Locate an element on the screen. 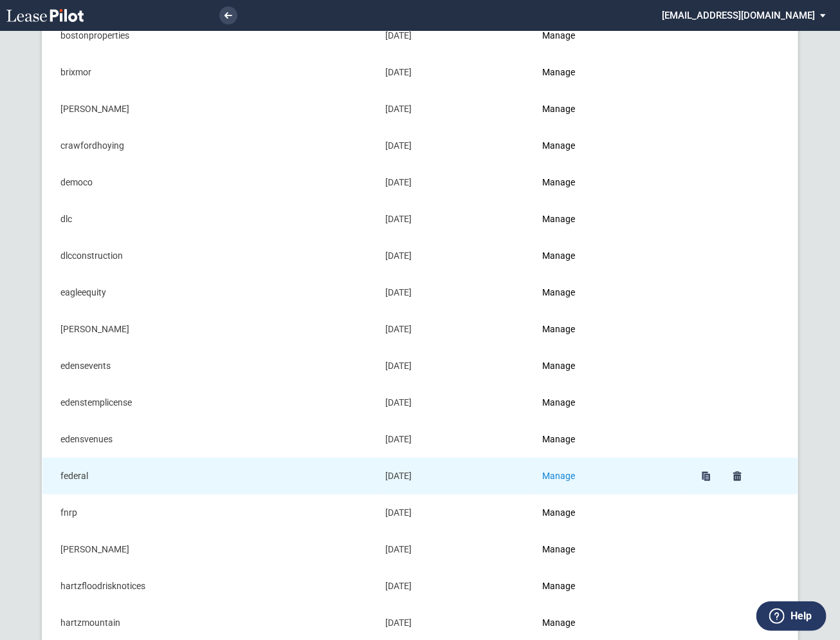 This screenshot has height=640, width=840. td: edensevents is located at coordinates (210, 366).